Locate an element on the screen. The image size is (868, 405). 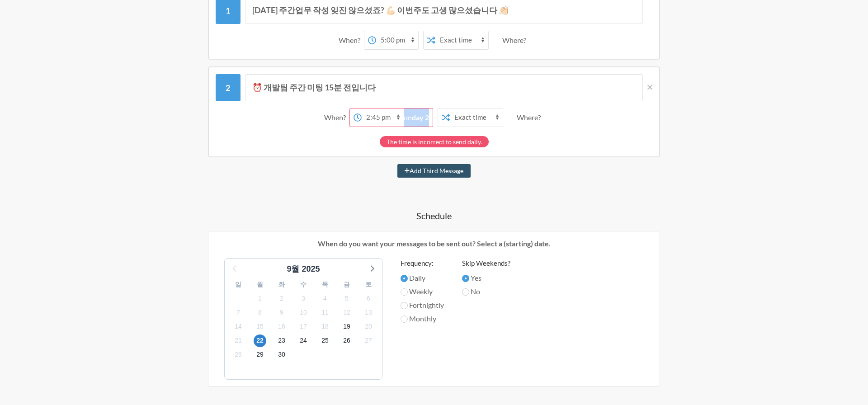
span: on is located at coordinates (416, 117).